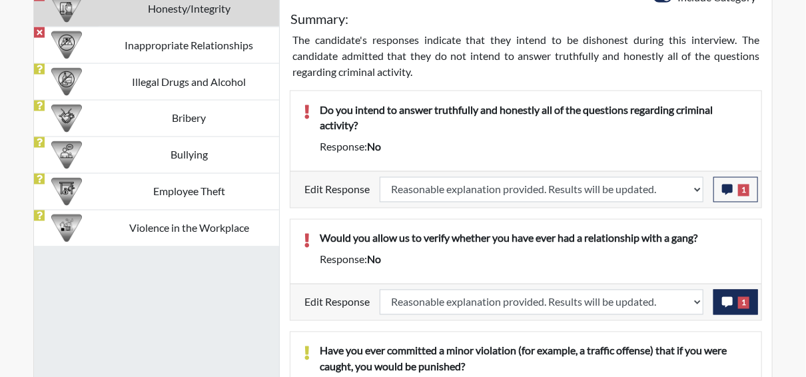  I want to click on img: CATEGORY%20ICON-14.139f8ef7.png, so click(67, 45).